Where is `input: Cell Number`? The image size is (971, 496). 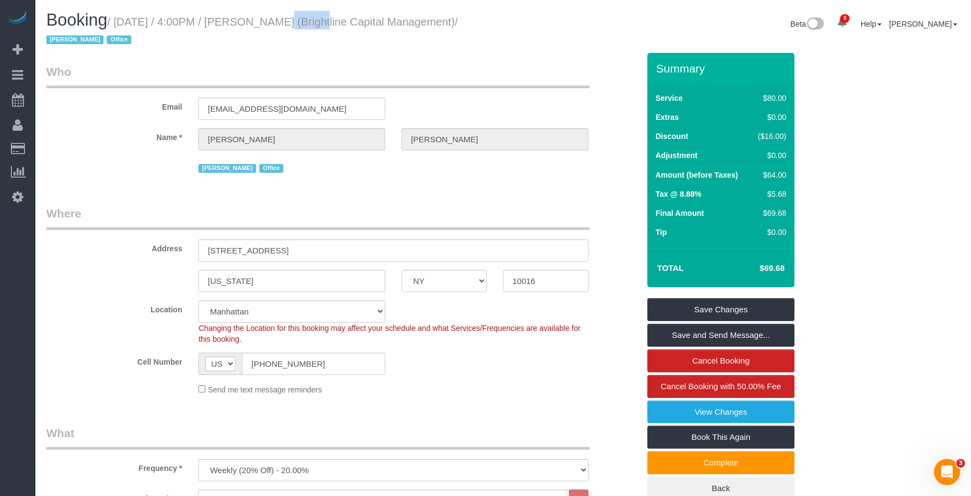
input: Cell Number is located at coordinates (313, 363).